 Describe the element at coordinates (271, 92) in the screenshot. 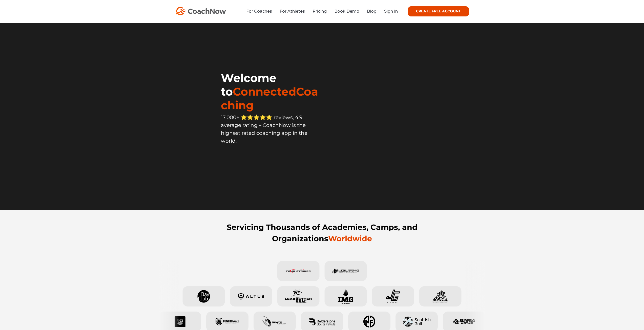

I see `h1: Welcome to` at that location.